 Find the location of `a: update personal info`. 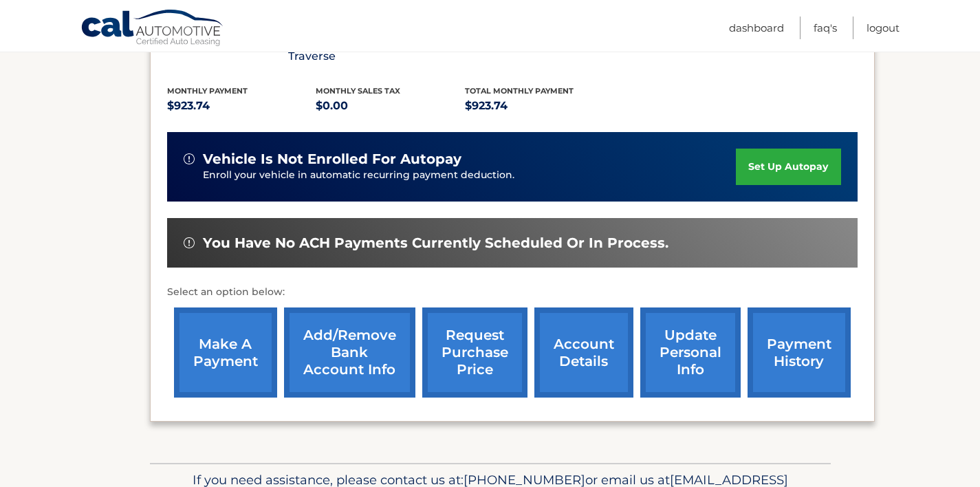

a: update personal info is located at coordinates (691, 352).